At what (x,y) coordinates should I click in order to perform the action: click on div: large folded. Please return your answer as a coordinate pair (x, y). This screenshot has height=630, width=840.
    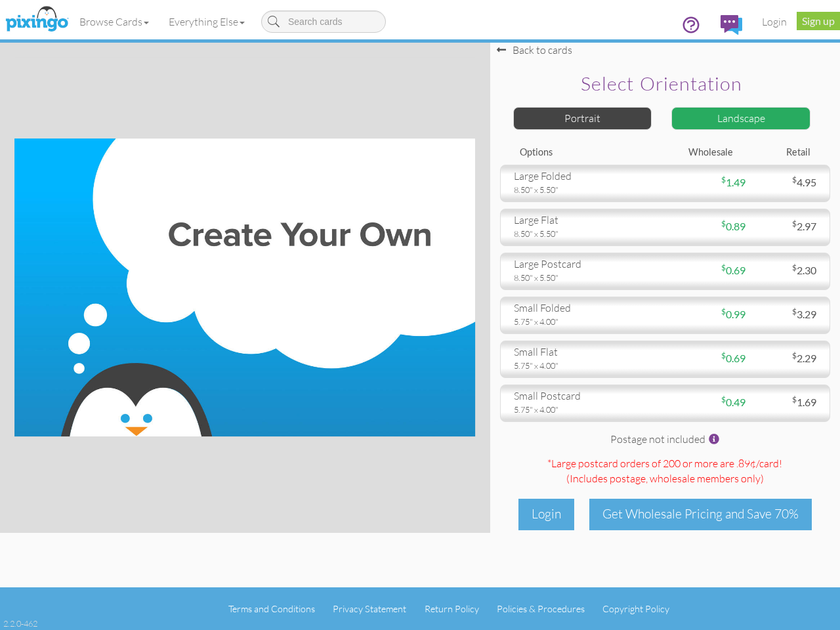
    Looking at the image, I should click on (585, 176).